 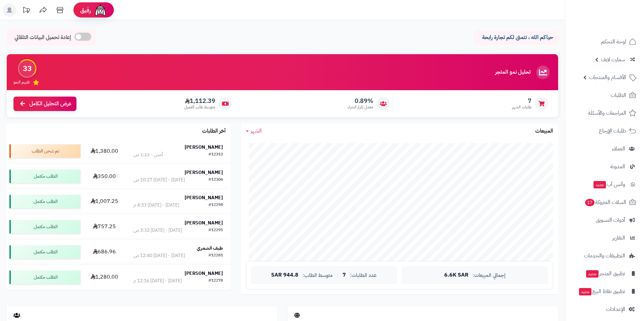 I want to click on a: الشهر, so click(x=254, y=131).